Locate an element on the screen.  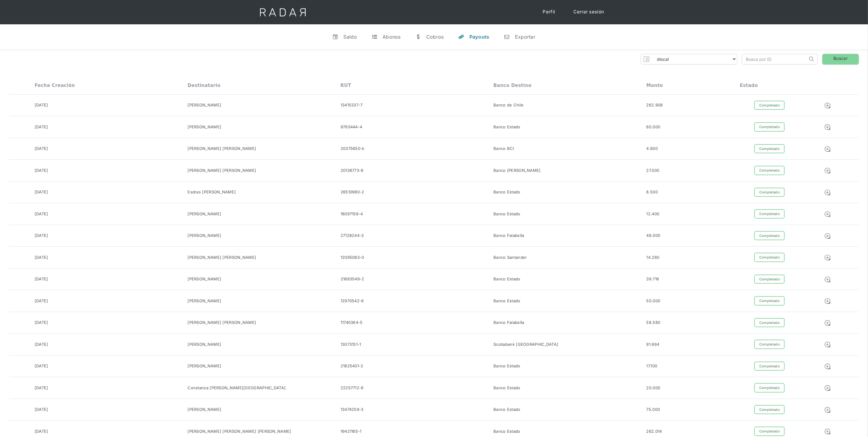
div: 60.000 is located at coordinates (653, 127).